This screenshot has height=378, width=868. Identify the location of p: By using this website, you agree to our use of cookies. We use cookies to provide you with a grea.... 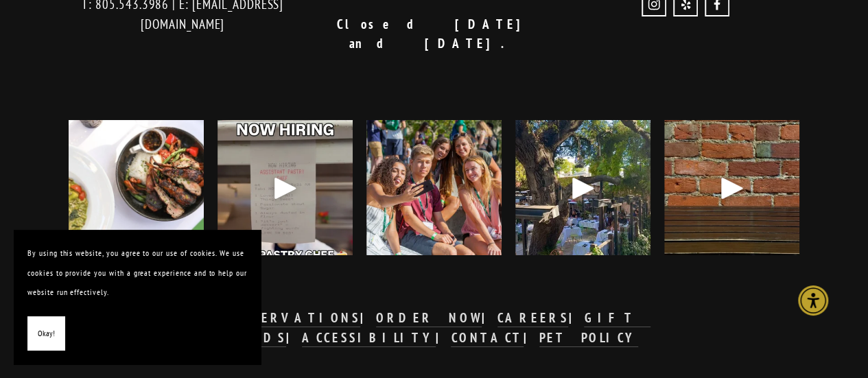
(137, 273).